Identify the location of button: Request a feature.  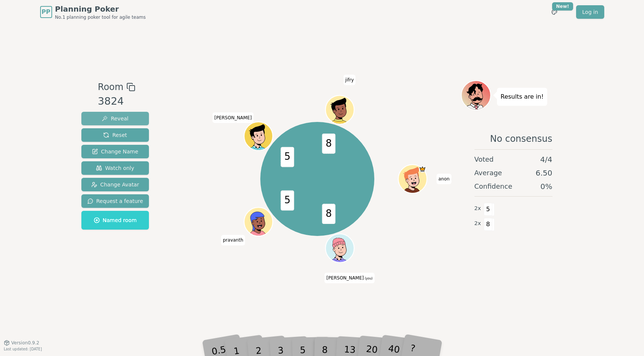
(115, 201).